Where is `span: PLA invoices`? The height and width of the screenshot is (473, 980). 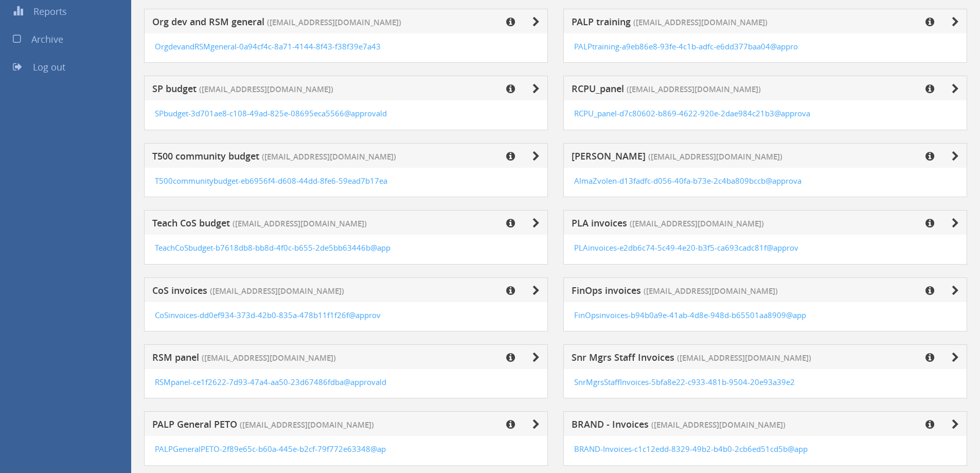 span: PLA invoices is located at coordinates (599, 223).